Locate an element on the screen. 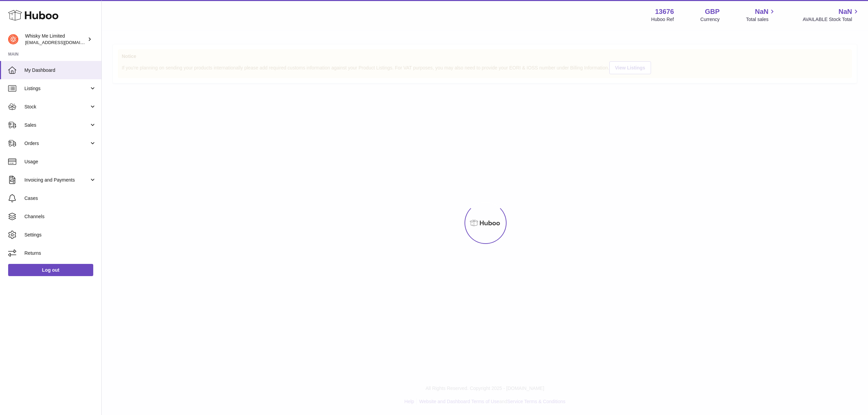 The image size is (868, 415). span: Stock is located at coordinates (57, 107).